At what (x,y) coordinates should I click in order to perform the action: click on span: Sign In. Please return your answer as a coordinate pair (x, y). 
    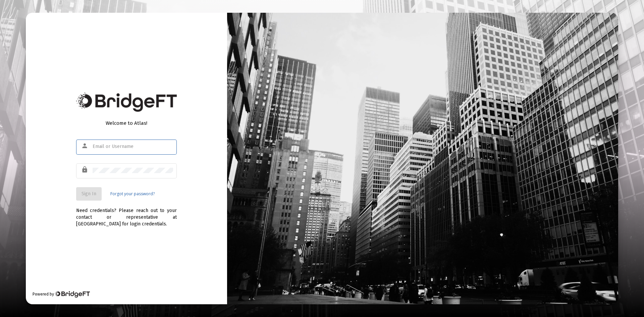
    Looking at the image, I should click on (89, 193).